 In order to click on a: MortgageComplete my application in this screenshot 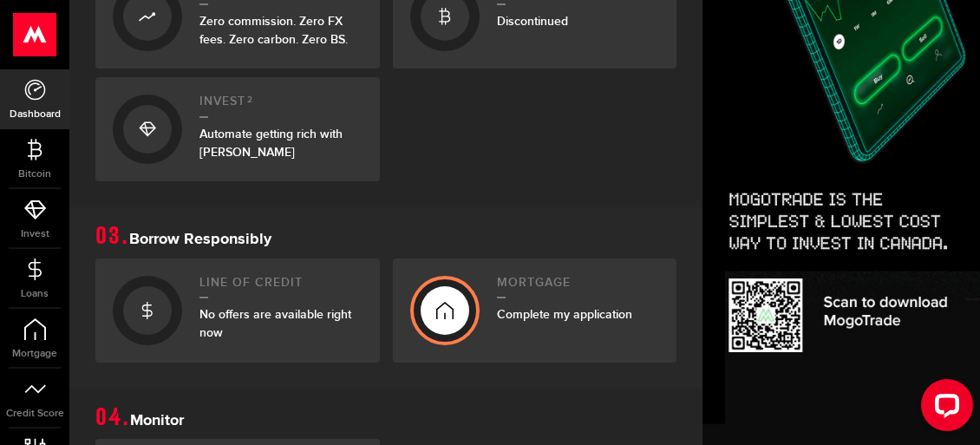, I will do `click(535, 311)`.